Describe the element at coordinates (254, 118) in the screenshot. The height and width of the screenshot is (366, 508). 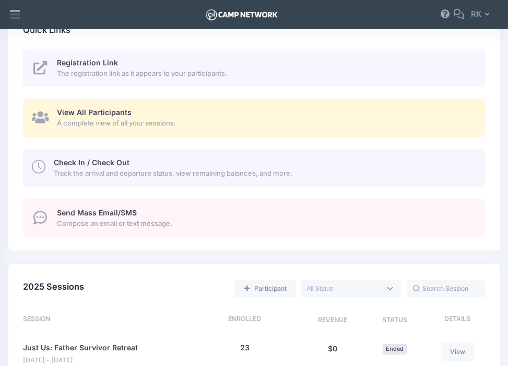
I see `a: View All Participants A complete view of all your sessions.` at that location.